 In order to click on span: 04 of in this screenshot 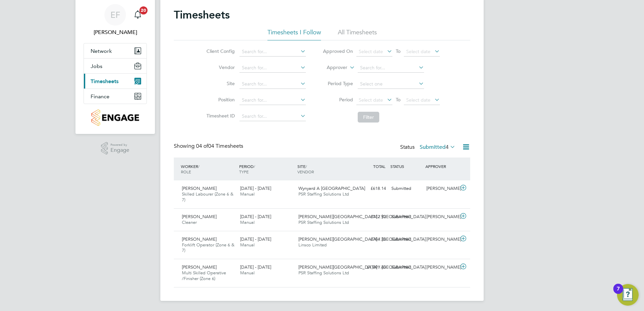, I will do `click(202, 146)`.